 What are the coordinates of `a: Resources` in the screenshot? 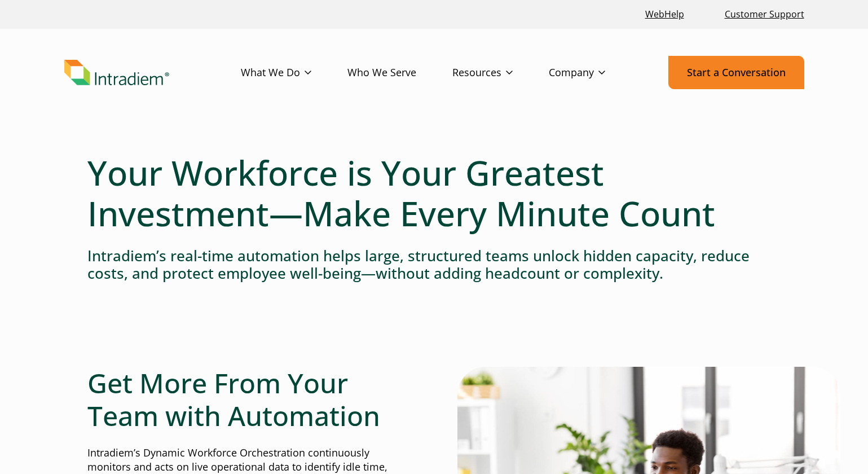 It's located at (500, 73).